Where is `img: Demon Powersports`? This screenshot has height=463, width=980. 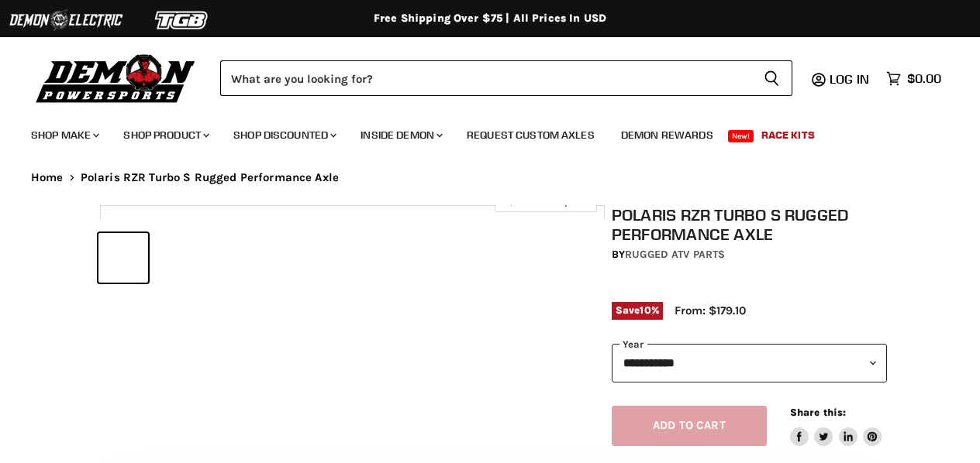
img: Demon Powersports is located at coordinates (115, 78).